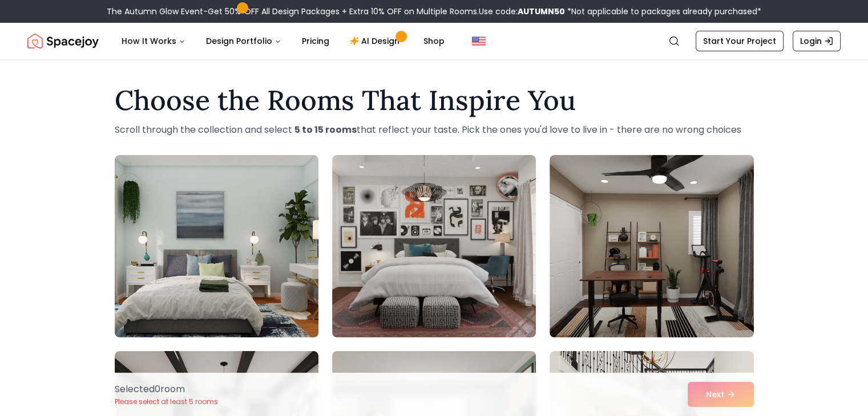 The image size is (868, 416). I want to click on a: Spacejoy, so click(63, 41).